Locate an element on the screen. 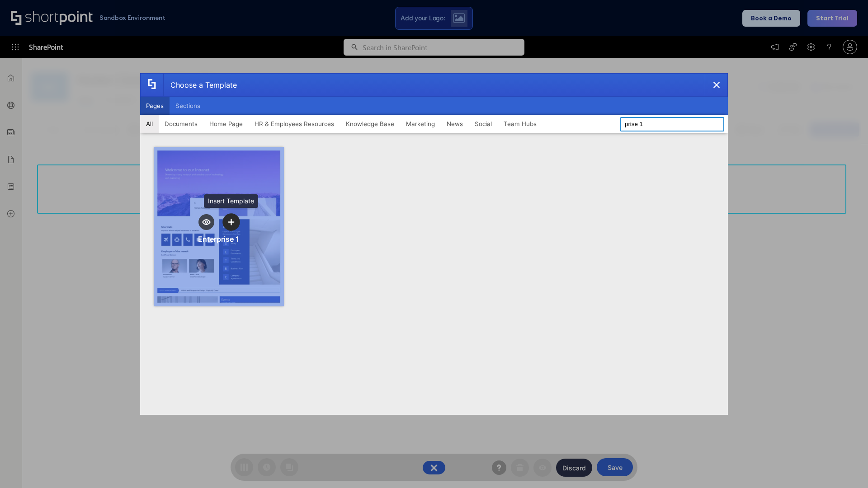  button: Team Hubs is located at coordinates (520, 124).